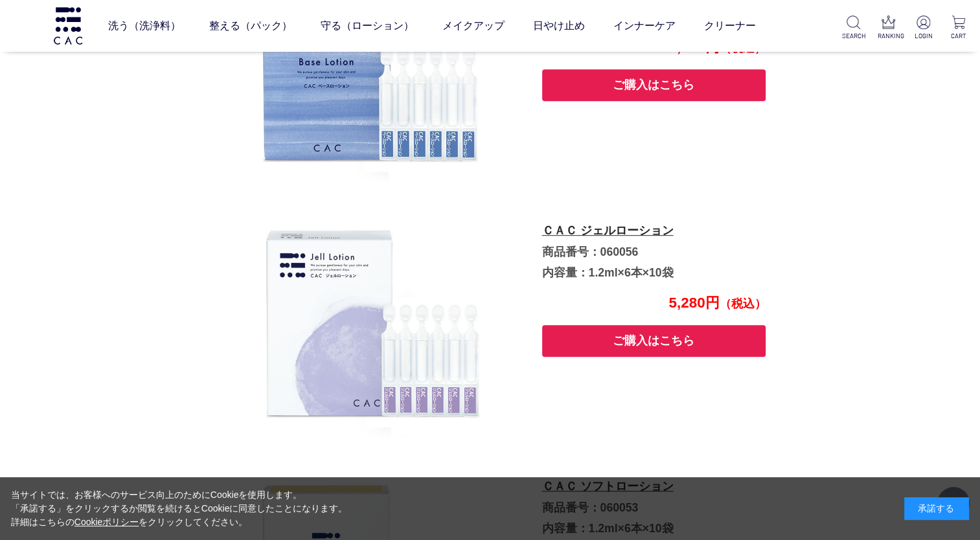  Describe the element at coordinates (520, 55) in the screenshot. I see `a: リップ` at that location.